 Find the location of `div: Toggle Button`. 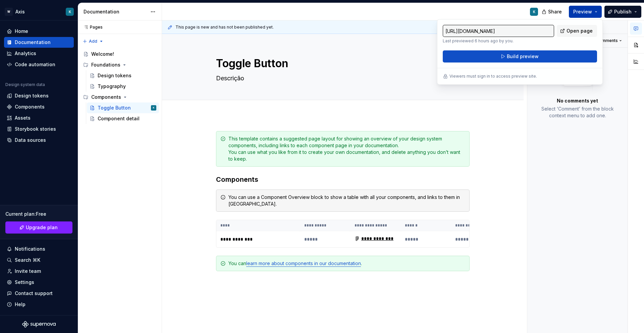

div: Toggle Button is located at coordinates (114, 108).